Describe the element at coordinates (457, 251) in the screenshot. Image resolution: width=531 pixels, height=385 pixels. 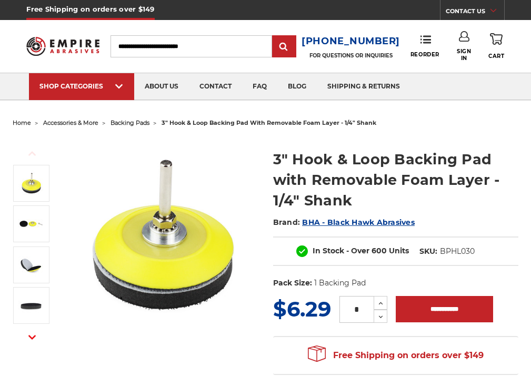
I see `dd: BPHL030` at that location.